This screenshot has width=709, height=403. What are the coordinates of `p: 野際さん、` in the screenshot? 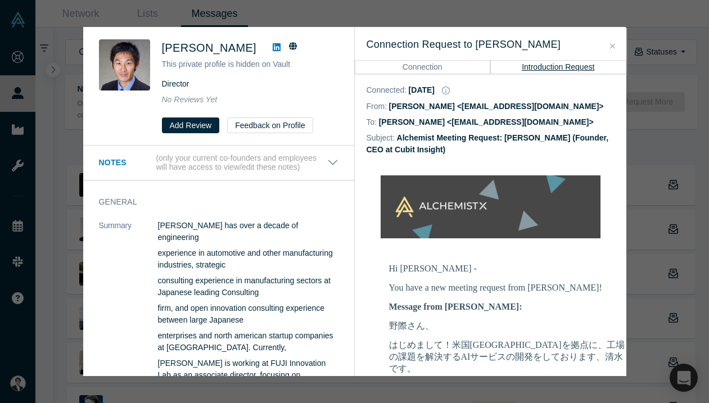 It's located at (507, 325).